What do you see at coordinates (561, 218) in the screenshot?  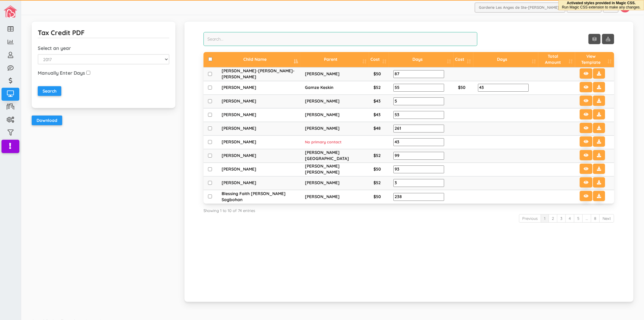 I see `a: 3` at bounding box center [561, 218].